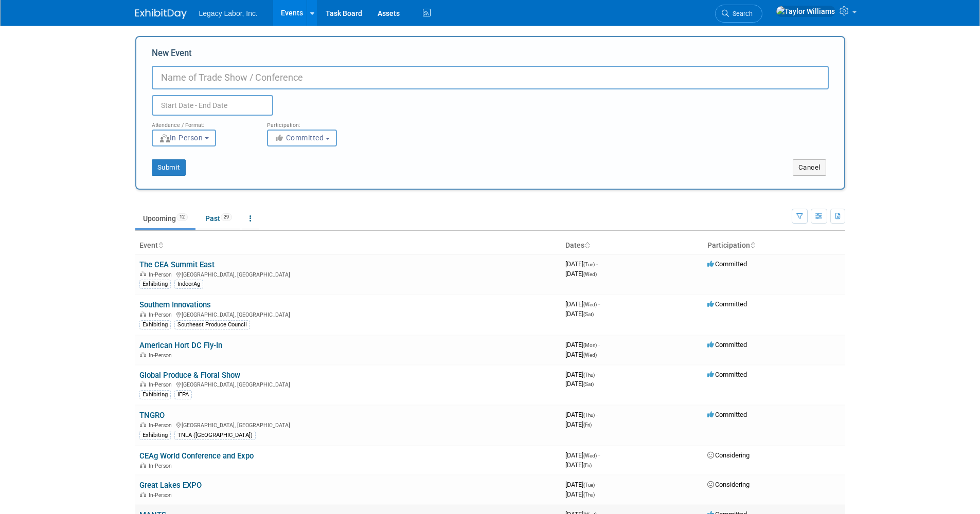 The width and height of the screenshot is (980, 514). Describe the element at coordinates (175, 305) in the screenshot. I see `a: Southern Innovations` at that location.